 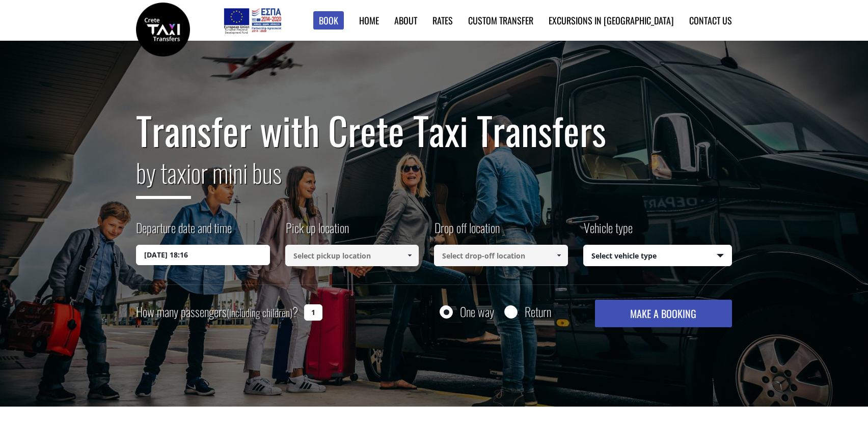 What do you see at coordinates (163, 30) in the screenshot?
I see `img: Crete Taxi Transfers | Safe Taxi Transfer Services from to Heraklion Airport, Chania Airport, Ret...` at bounding box center [163, 30].